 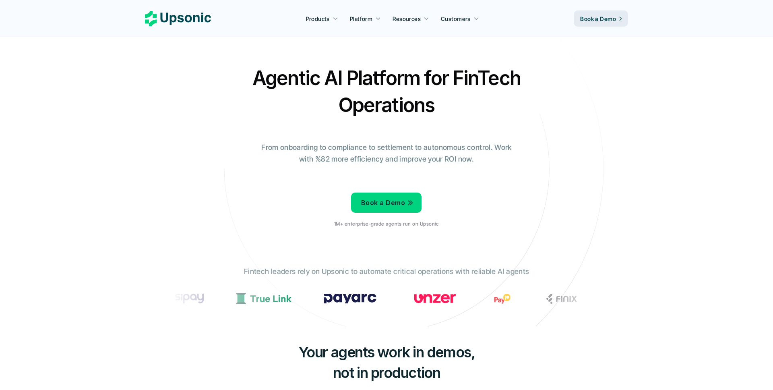 What do you see at coordinates (386, 372) in the screenshot?
I see `span: not in production` at bounding box center [386, 372].